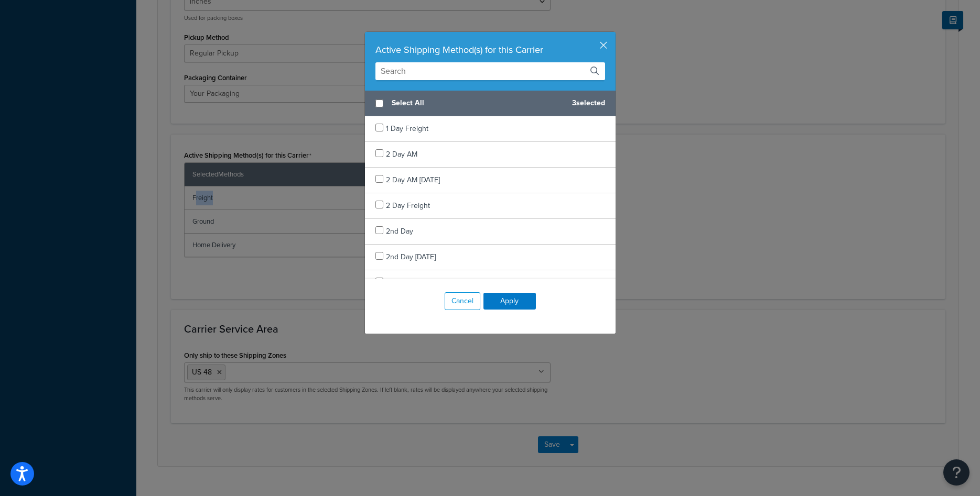  Describe the element at coordinates (408, 205) in the screenshot. I see `span: 2 Day Freight` at that location.